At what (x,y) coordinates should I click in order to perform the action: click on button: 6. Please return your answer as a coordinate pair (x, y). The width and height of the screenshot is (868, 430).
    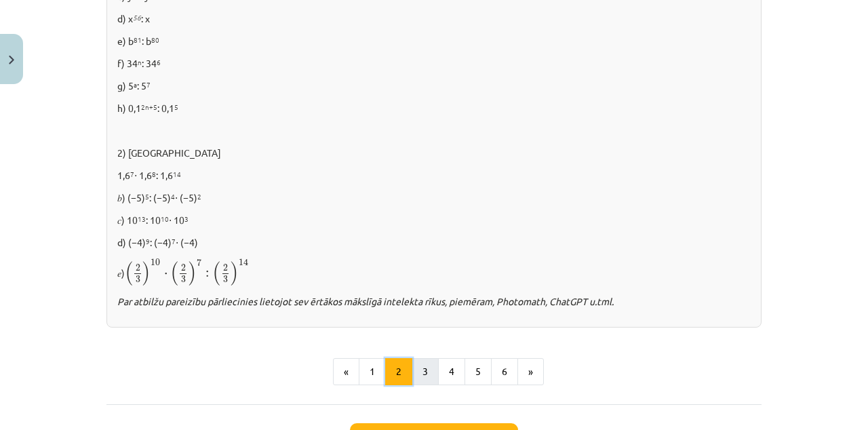
    Looking at the image, I should click on (505, 372).